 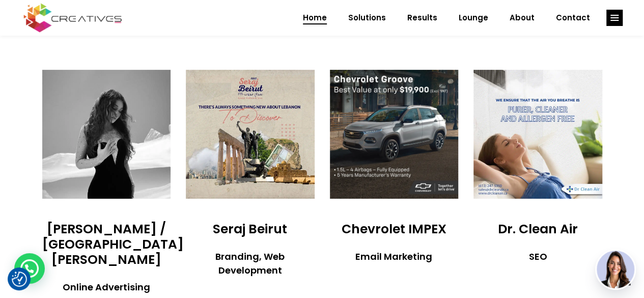 I want to click on span: Lounge, so click(x=474, y=18).